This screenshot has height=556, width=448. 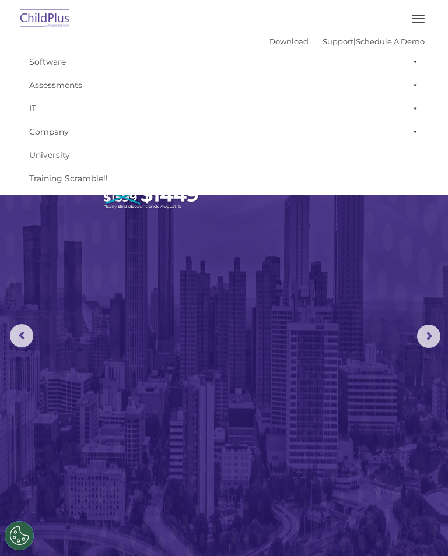 What do you see at coordinates (337, 41) in the screenshot?
I see `a: Support` at bounding box center [337, 41].